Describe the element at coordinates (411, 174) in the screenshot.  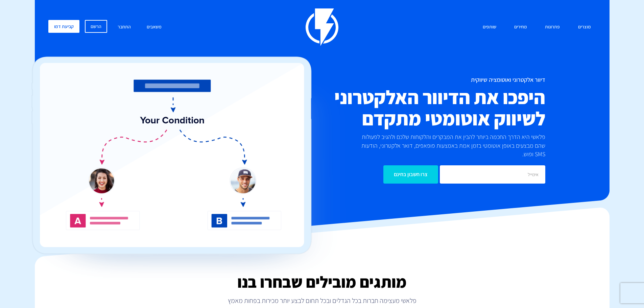
I see `input: צרו חשבון בחינם` at that location.